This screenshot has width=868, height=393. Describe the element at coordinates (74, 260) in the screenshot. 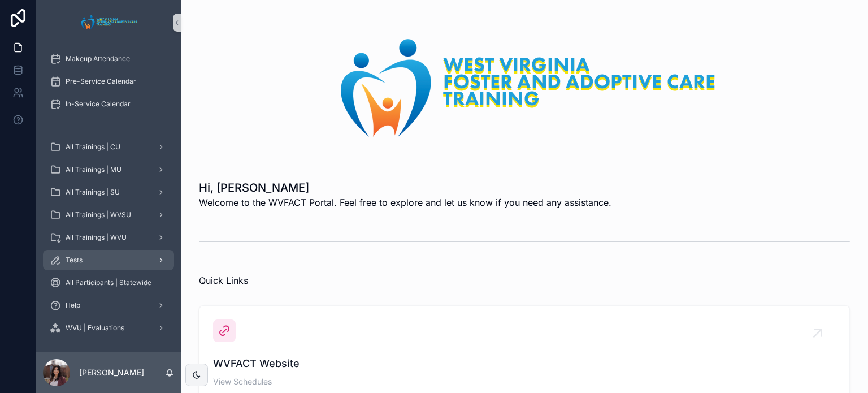

I see `span: Tests` at that location.